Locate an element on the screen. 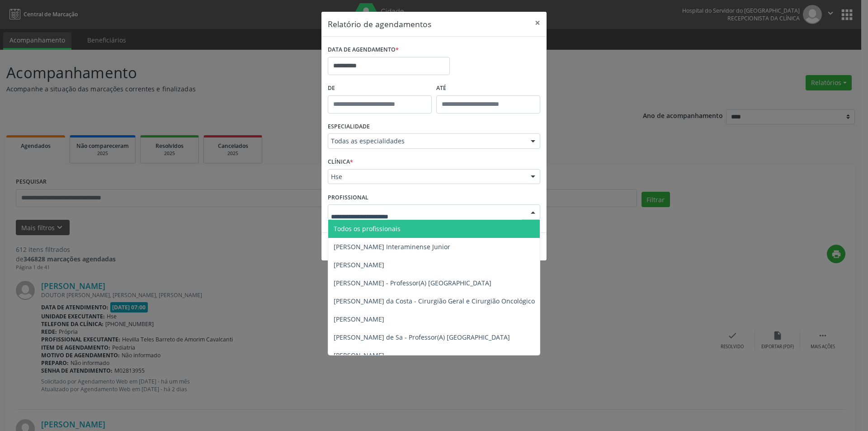  label: PROFISSIONAL is located at coordinates (348, 197).